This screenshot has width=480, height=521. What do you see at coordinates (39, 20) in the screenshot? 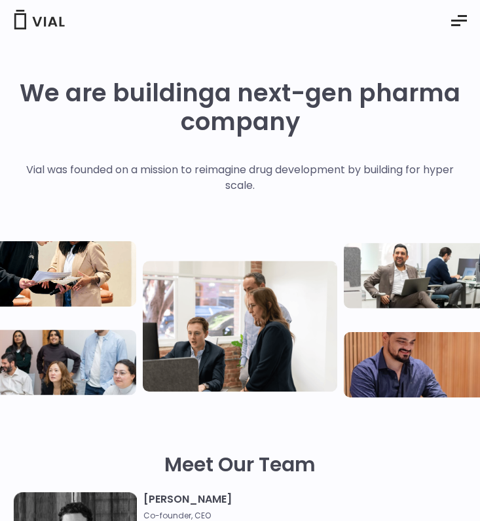
I see `img: Vial Logo` at bounding box center [39, 20].